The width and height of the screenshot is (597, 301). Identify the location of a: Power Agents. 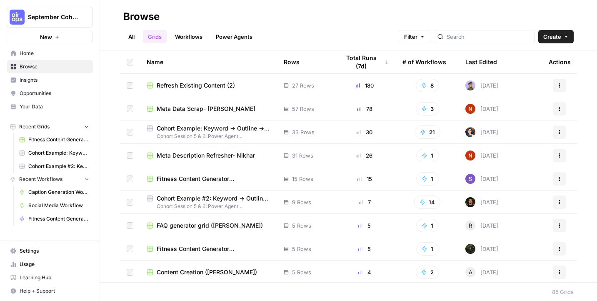
(234, 37).